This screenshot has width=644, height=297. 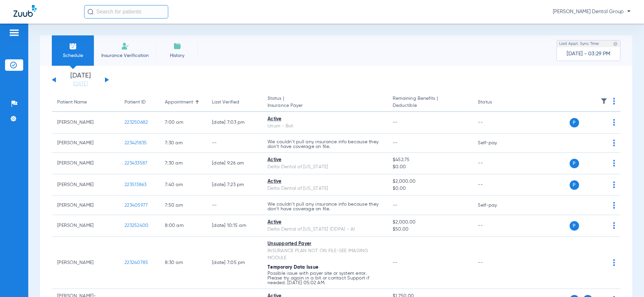 I want to click on span: 223252400, so click(x=136, y=226).